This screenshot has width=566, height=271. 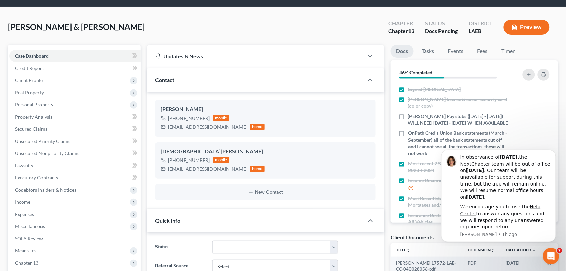 What do you see at coordinates (256, 56) in the screenshot?
I see `div: Updates & News` at bounding box center [256, 56].